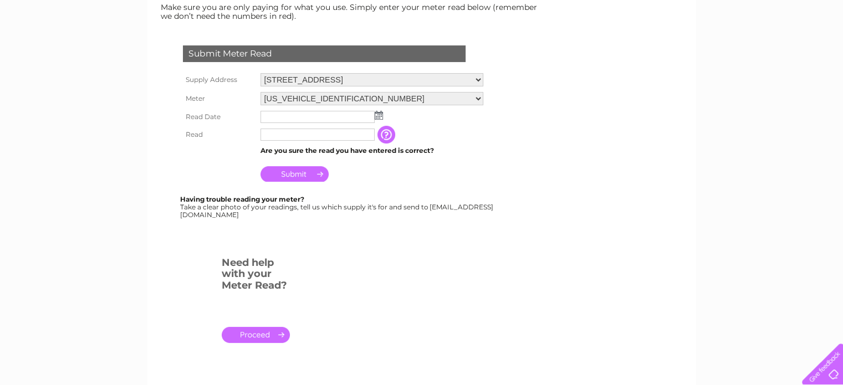 The height and width of the screenshot is (385, 843). Describe the element at coordinates (724, 51) in the screenshot. I see `a: Telecoms` at that location.